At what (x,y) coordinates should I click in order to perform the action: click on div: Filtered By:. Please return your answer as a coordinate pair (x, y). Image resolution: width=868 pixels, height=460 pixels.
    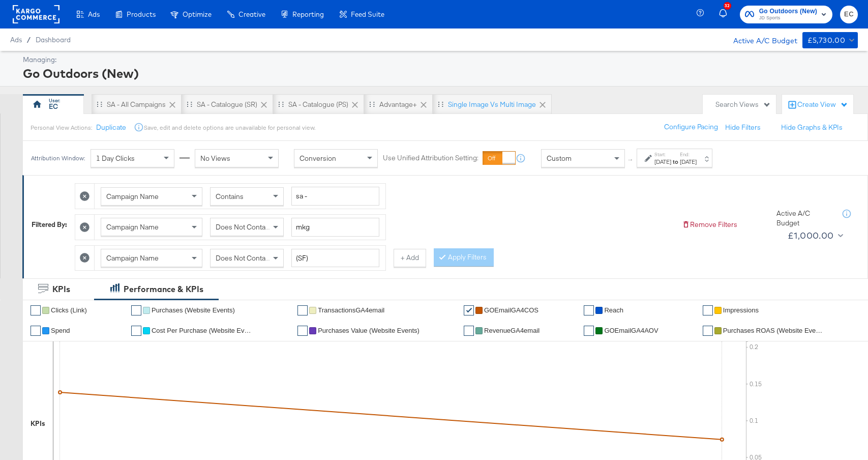
    Looking at the image, I should click on (49, 225).